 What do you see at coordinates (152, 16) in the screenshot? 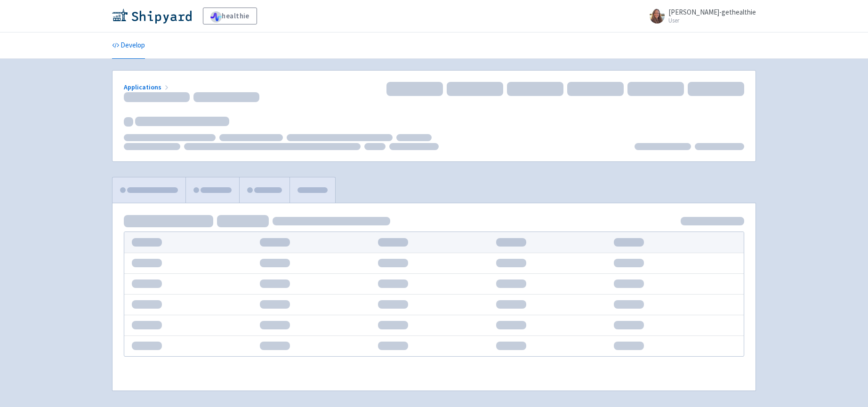
I see `img: Shipyard logo` at bounding box center [152, 16].